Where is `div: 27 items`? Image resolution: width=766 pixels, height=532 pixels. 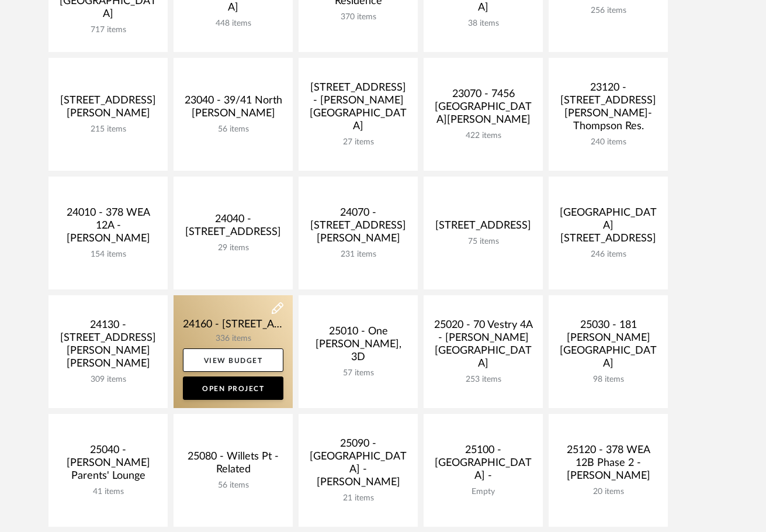 div: 27 items is located at coordinates (358, 142).